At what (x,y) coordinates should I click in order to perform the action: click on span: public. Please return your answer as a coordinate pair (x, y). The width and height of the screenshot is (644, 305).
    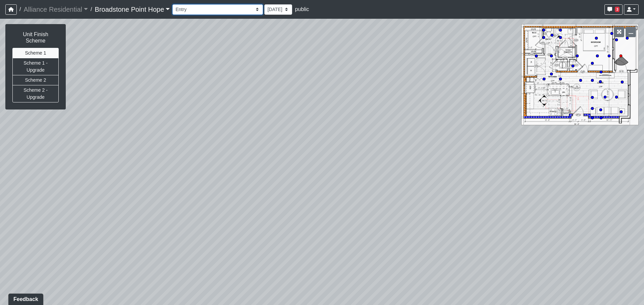
    Looking at the image, I should click on (302, 9).